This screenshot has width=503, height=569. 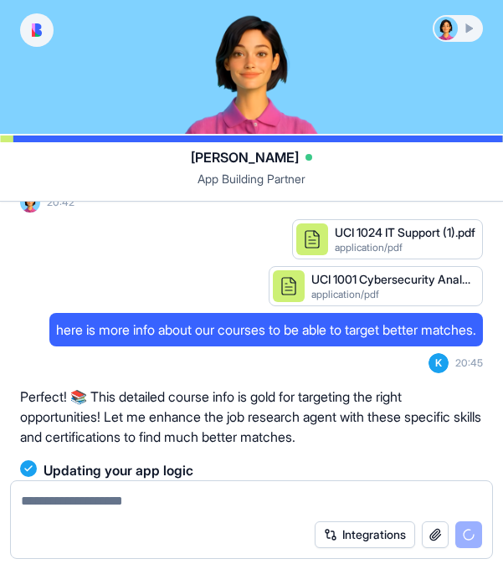 What do you see at coordinates (393, 280) in the screenshot?
I see `div: UCI 1001 Cybersecurity Analyst.pdf` at bounding box center [393, 280].